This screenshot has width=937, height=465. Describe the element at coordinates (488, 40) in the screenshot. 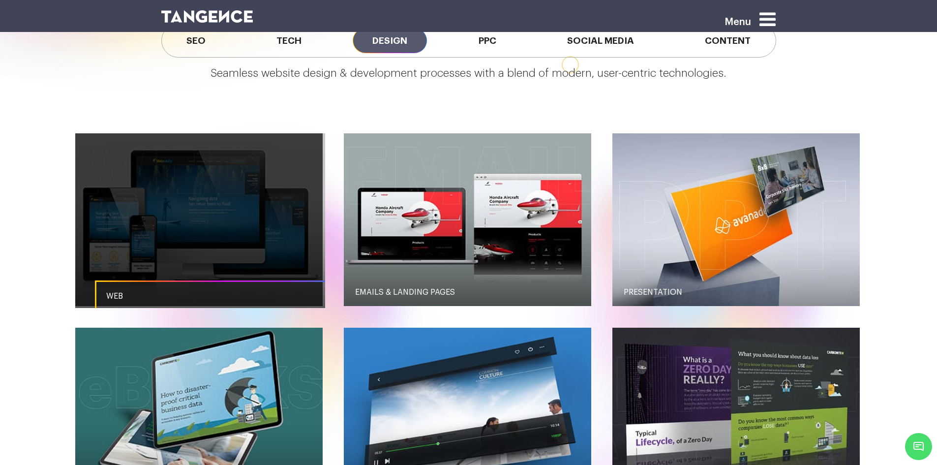

I see `span: PPC` at that location.